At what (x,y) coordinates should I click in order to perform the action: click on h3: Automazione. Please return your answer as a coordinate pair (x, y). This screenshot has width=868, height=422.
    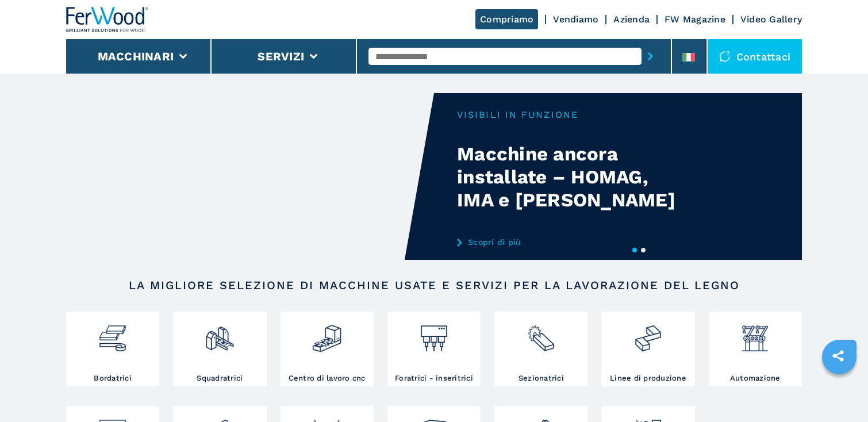
    Looking at the image, I should click on (755, 378).